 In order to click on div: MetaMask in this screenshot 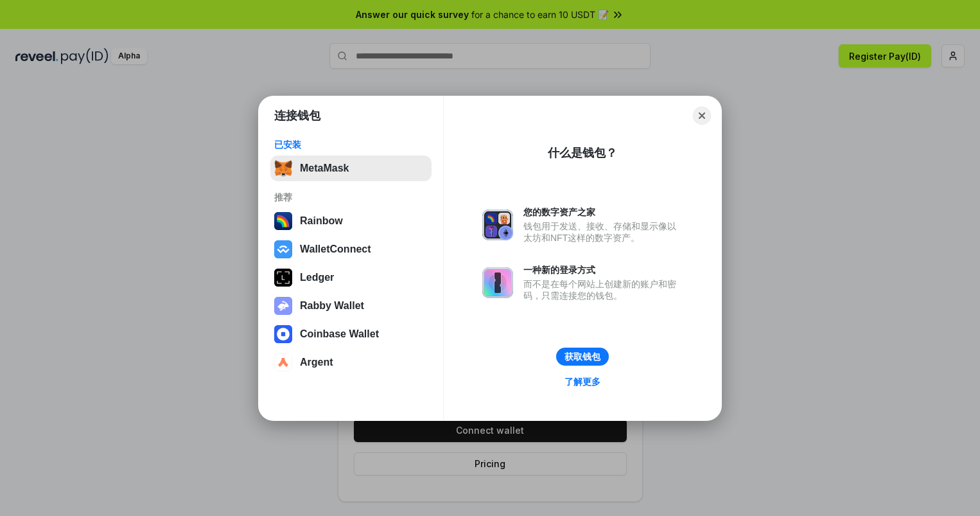, I will do `click(324, 169)`.